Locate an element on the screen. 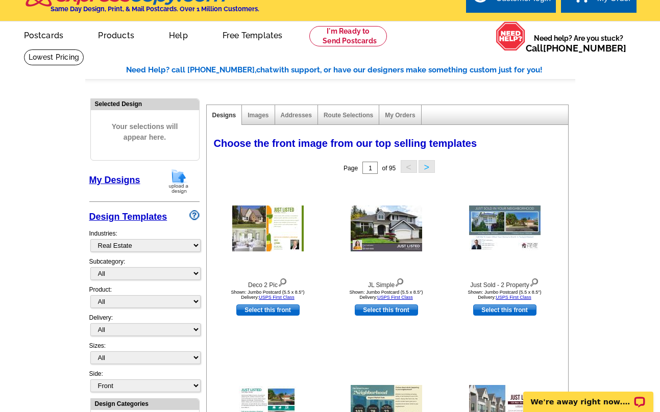 The image size is (660, 412). span: Need help? Are you stuck? is located at coordinates (578, 43).